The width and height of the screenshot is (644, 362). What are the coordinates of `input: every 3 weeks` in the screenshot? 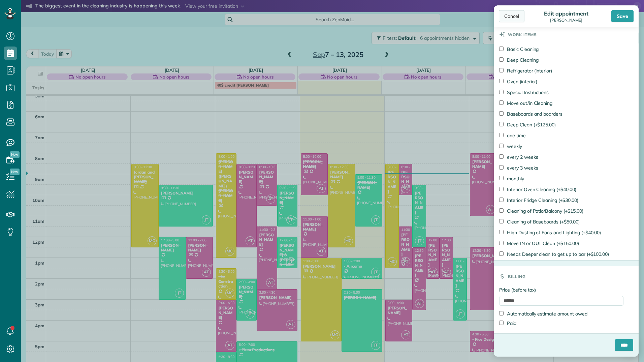 It's located at (501, 167).